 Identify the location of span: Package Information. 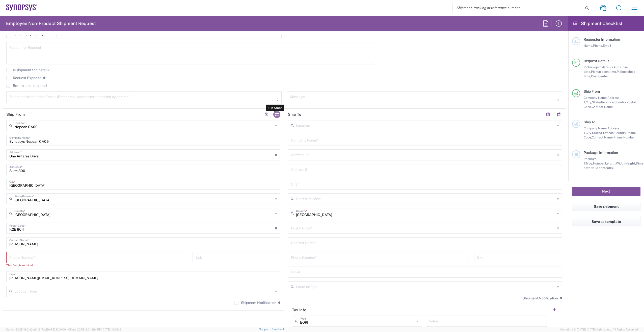
(601, 153).